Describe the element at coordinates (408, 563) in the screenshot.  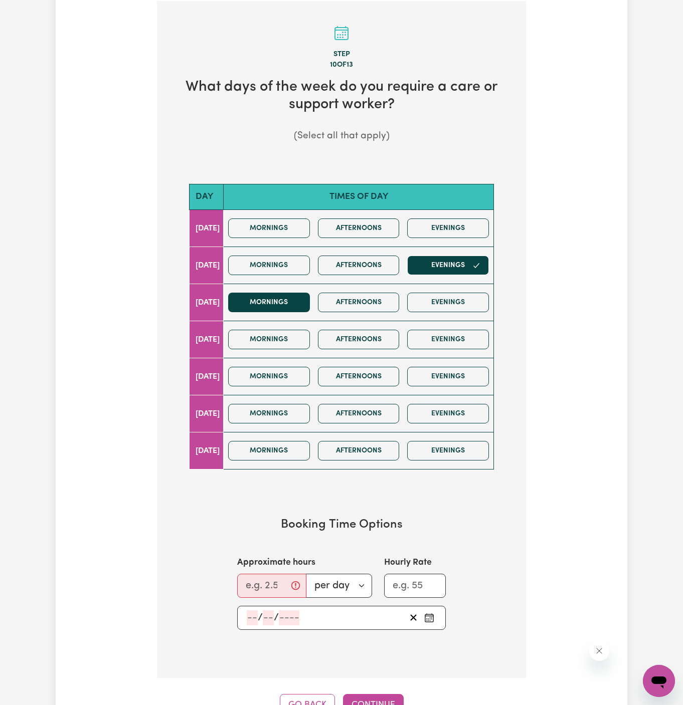
I see `label: Hourly Rate` at that location.